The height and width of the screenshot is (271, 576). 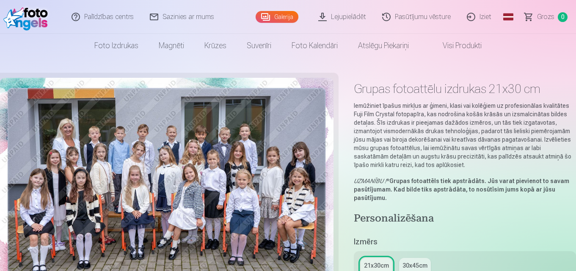 What do you see at coordinates (464, 219) in the screenshot?
I see `h4: Personalizēšana` at bounding box center [464, 219].